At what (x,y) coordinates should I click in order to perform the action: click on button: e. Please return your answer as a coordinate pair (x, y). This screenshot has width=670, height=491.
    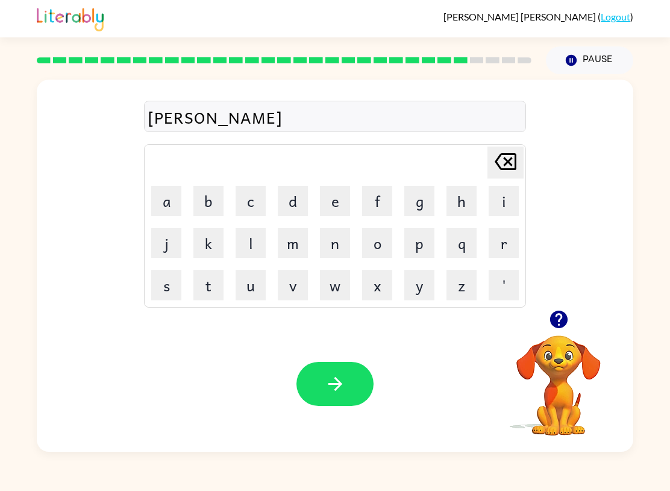
    Looking at the image, I should click on (335, 201).